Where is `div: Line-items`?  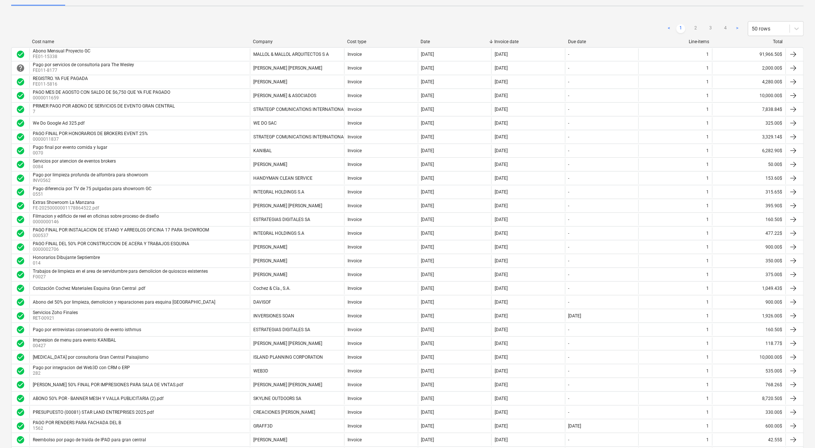 div: Line-items is located at coordinates (675, 42).